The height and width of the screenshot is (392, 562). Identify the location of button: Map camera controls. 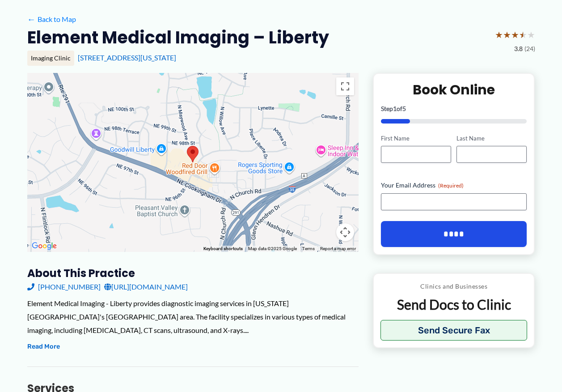
(345, 232).